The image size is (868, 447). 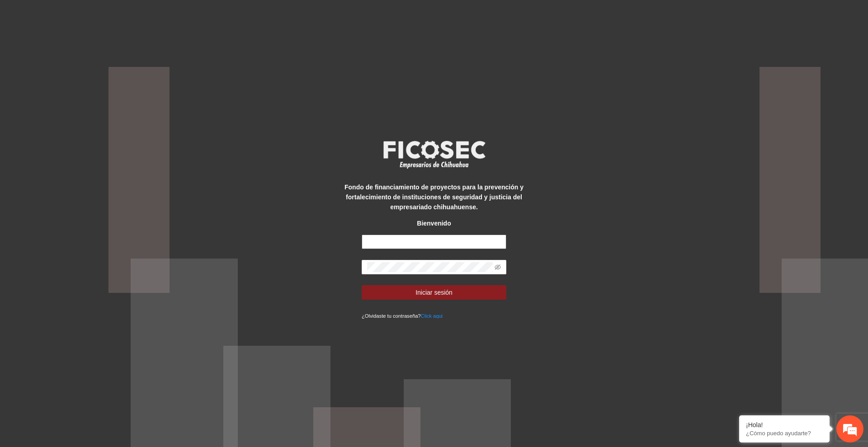 What do you see at coordinates (434, 197) in the screenshot?
I see `strong: Fondo de financiamiento de proyectos para la prevención y fortalecimiento de instituciones de seg...` at bounding box center [434, 197].